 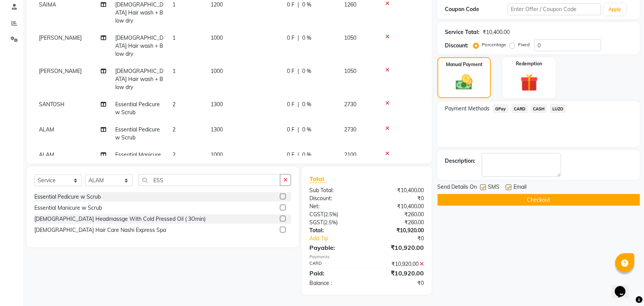 I want to click on button: Checkout, so click(x=539, y=200).